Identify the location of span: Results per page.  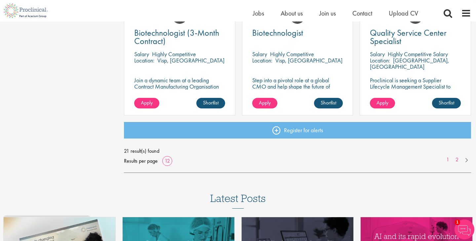
(141, 161).